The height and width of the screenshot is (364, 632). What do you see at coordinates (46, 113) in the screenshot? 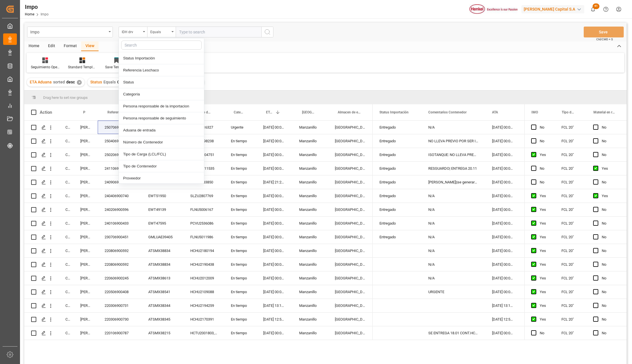
I see `div: Action` at bounding box center [46, 113].